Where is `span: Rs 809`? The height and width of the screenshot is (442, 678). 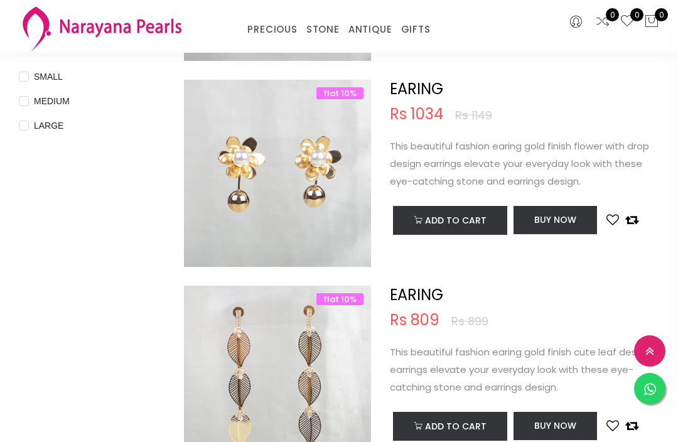 span: Rs 809 is located at coordinates (414, 320).